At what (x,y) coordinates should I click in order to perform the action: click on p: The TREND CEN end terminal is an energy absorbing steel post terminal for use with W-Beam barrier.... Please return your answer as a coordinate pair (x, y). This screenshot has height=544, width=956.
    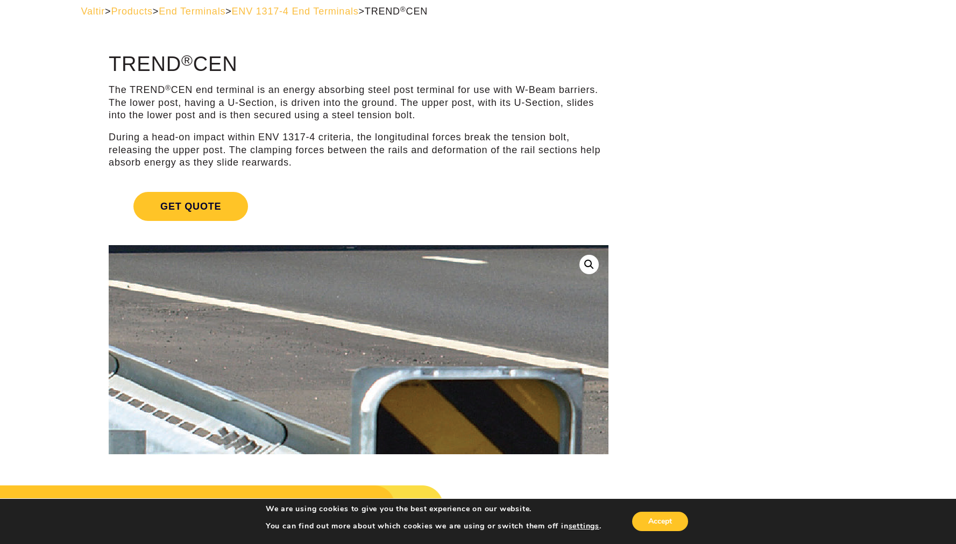
    Looking at the image, I should click on (358, 103).